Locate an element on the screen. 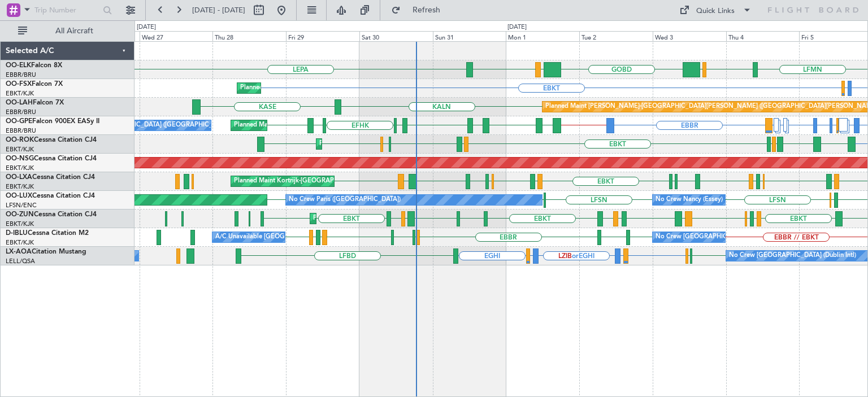 The width and height of the screenshot is (868, 397). div: Thu 28 is located at coordinates (249, 36).